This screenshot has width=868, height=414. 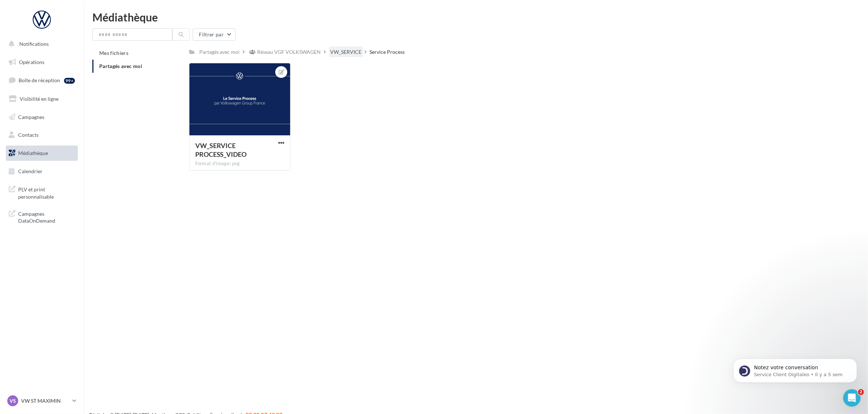 I want to click on span: Campagnes DataOnDemand, so click(x=46, y=216).